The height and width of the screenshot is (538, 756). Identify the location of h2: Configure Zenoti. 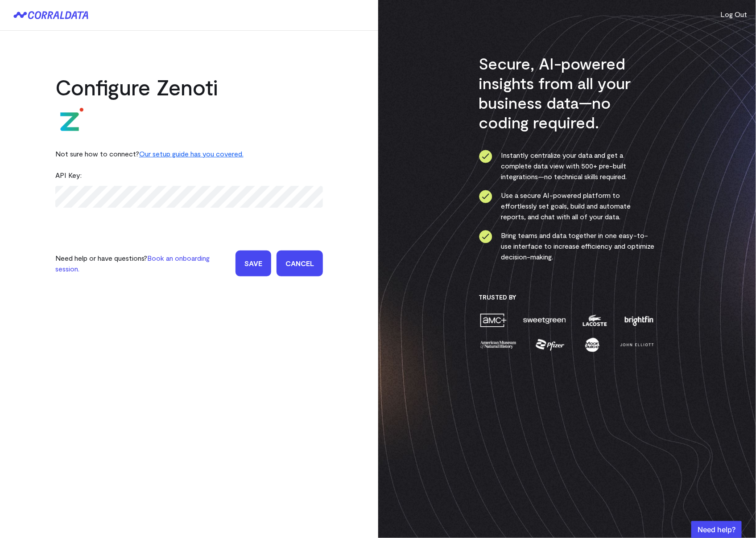
(189, 87).